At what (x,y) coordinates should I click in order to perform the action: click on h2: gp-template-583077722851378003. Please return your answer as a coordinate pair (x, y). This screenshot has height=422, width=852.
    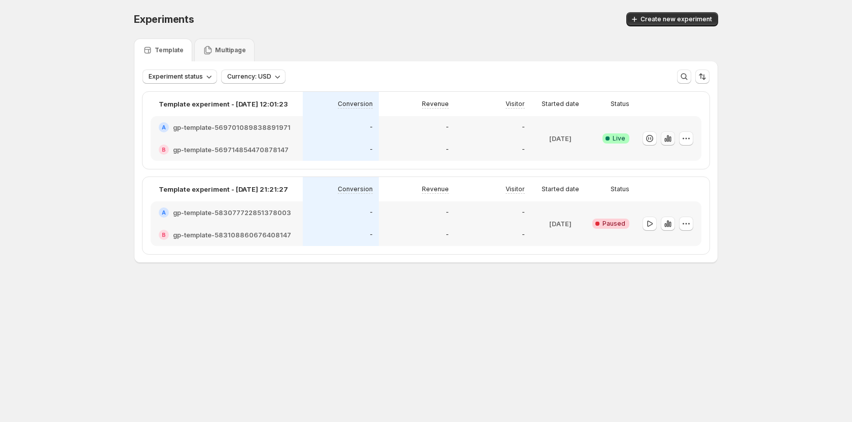
    Looking at the image, I should click on (232, 212).